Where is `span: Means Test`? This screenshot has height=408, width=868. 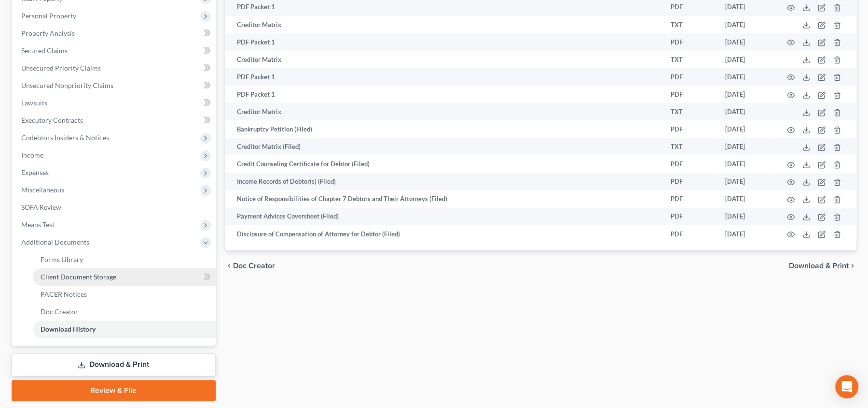
span: Means Test is located at coordinates (38, 224).